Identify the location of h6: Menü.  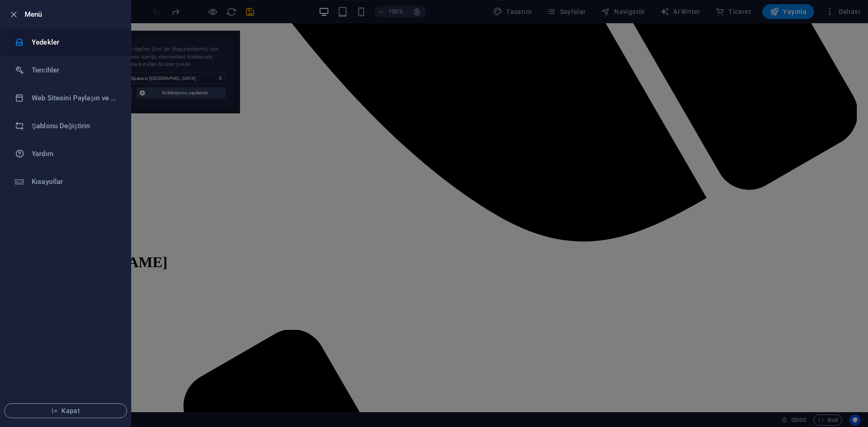
(74, 15).